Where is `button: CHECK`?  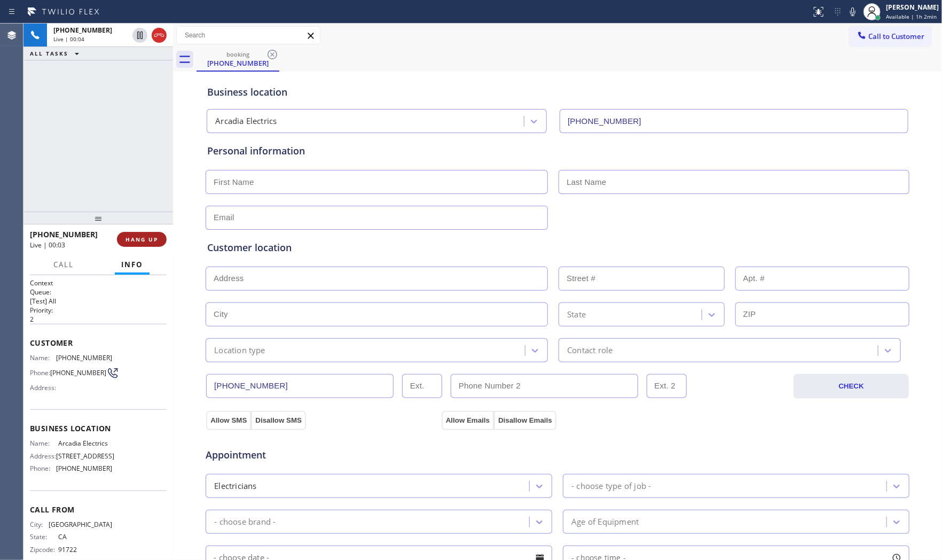
button: CHECK is located at coordinates (851, 386).